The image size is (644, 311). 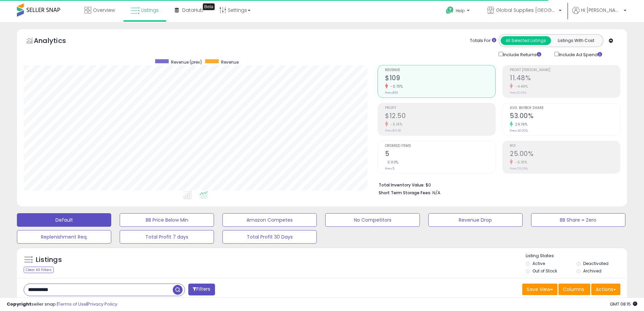 I want to click on b: Short Term Storage Fees:, so click(x=405, y=193).